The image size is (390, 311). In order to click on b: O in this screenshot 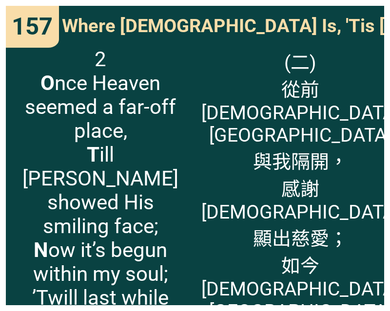, I will do `click(47, 83)`.